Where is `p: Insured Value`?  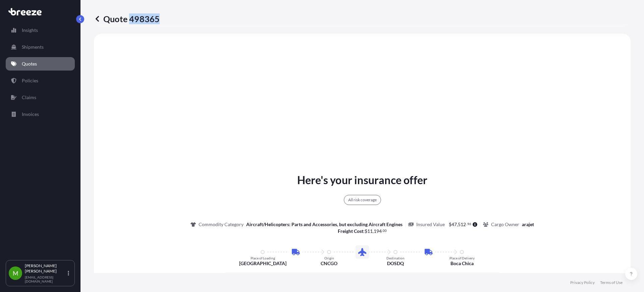
p: Insured Value is located at coordinates (430, 224).